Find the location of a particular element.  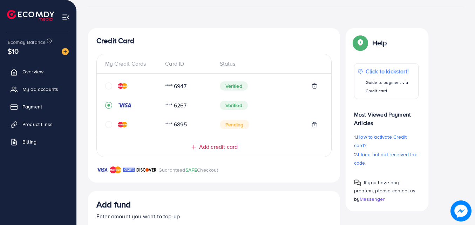

span: Messenger is located at coordinates (372, 199).